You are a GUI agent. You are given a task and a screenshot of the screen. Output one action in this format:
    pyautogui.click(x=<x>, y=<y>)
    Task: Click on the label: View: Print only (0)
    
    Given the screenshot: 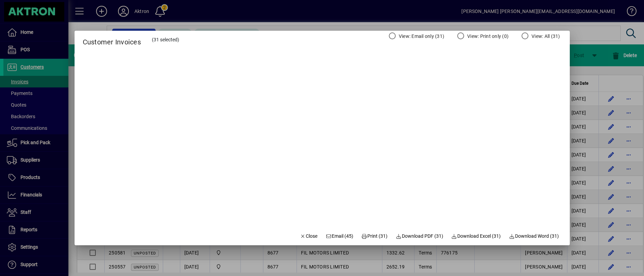 What is the action you would take?
    pyautogui.click(x=487, y=36)
    